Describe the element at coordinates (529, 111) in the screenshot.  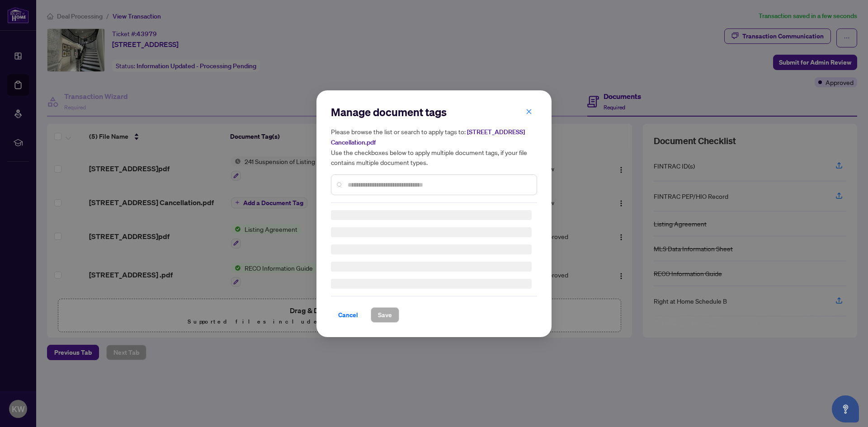
I see `span: close` at that location.